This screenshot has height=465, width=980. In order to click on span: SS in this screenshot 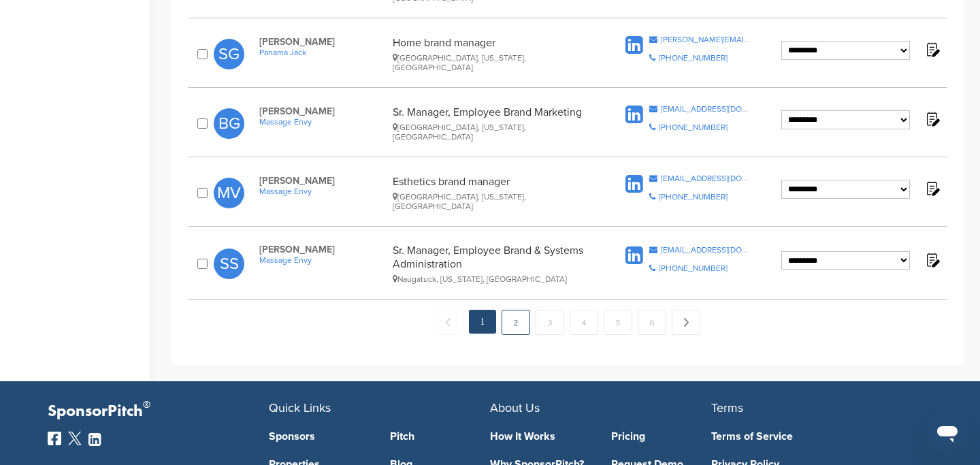, I will do `click(229, 263)`.